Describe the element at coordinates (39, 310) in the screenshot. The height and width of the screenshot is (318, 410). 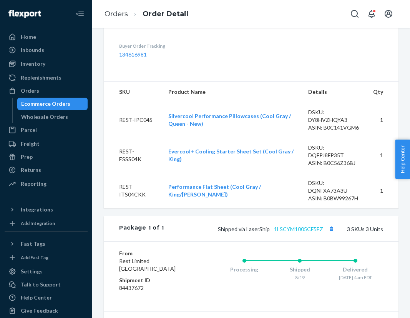
I see `div: Give Feedback` at that location.